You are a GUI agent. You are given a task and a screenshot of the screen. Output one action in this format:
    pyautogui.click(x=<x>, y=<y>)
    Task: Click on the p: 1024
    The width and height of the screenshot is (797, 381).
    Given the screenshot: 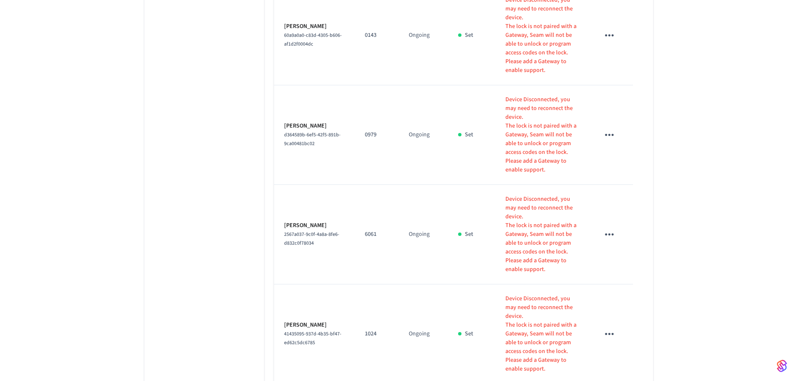 What is the action you would take?
    pyautogui.click(x=376, y=334)
    